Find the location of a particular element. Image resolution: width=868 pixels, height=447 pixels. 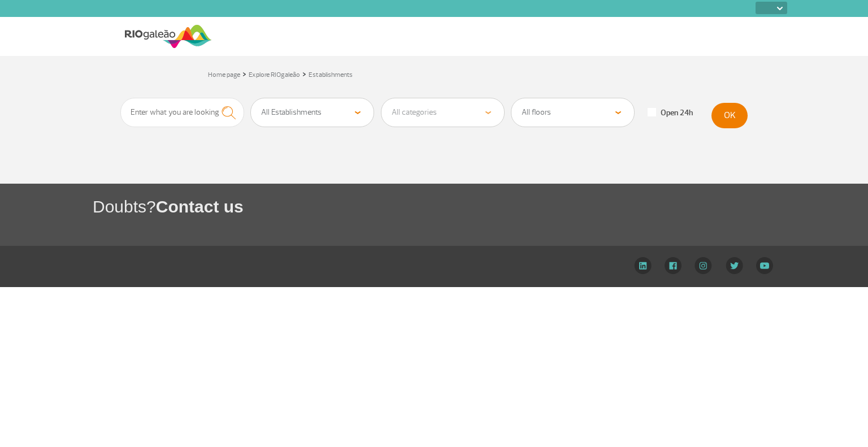

input: Enter what you are looking for is located at coordinates (182, 113).